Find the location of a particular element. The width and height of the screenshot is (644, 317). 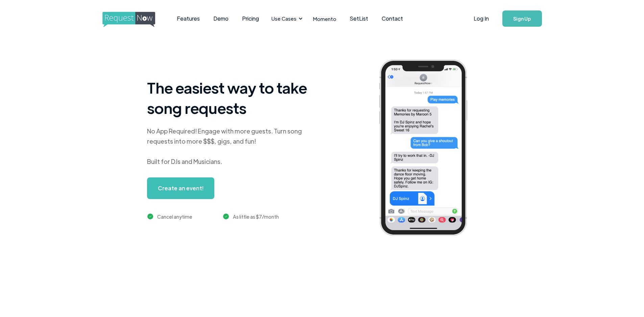

a: Contact is located at coordinates (392, 19).